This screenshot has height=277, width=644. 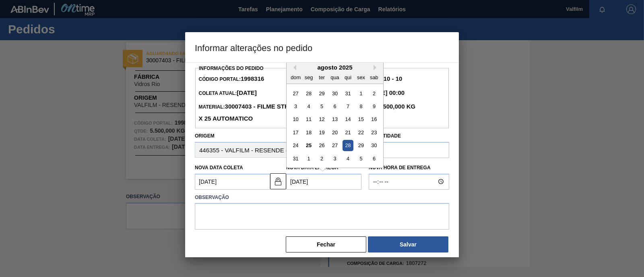 I want to click on label: Nova Hora de Entrega, so click(x=409, y=168).